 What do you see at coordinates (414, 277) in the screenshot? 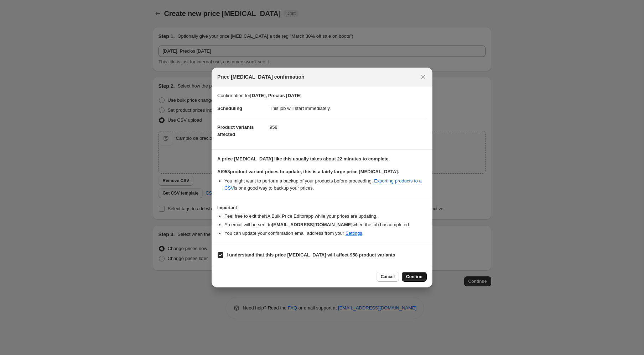
I see `button: Confirm` at bounding box center [414, 277].